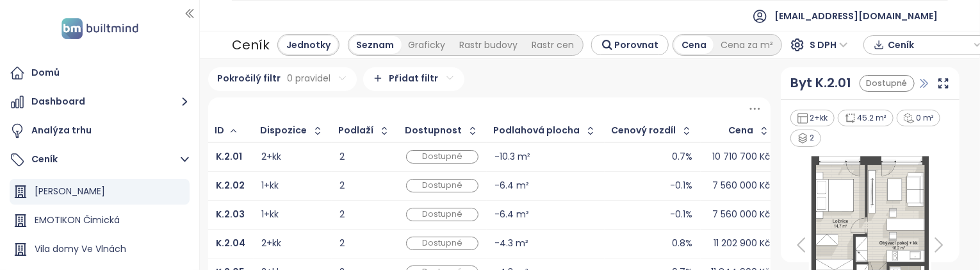  Describe the element at coordinates (220, 130) in the screenshot. I see `div: ID` at that location.